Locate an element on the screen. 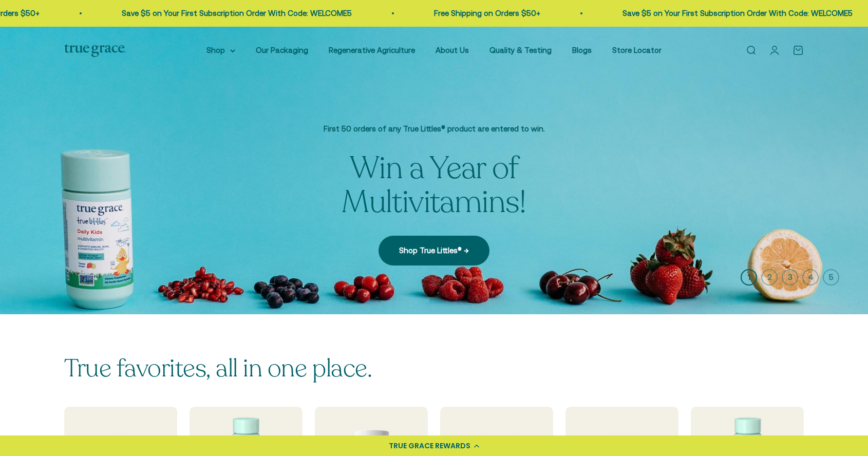 This screenshot has height=456, width=868. button: 3 is located at coordinates (790, 277).